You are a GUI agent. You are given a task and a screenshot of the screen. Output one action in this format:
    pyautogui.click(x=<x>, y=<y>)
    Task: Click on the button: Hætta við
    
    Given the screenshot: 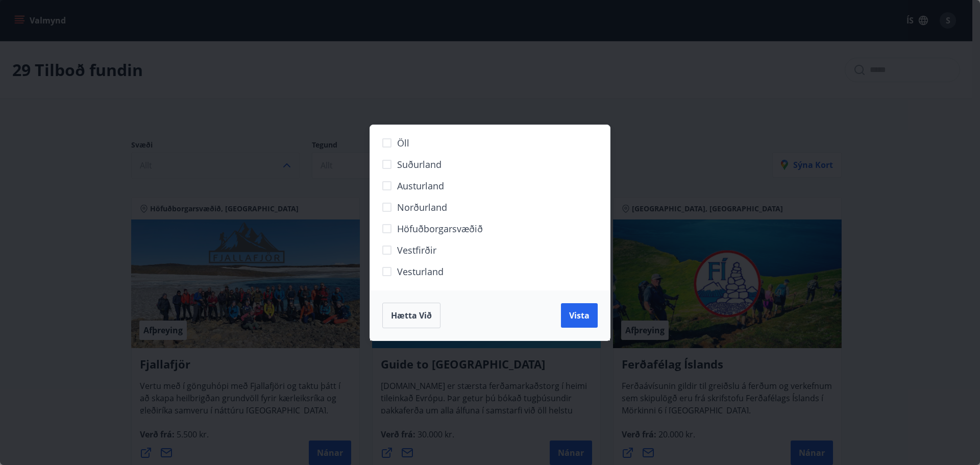 What is the action you would take?
    pyautogui.click(x=411, y=315)
    